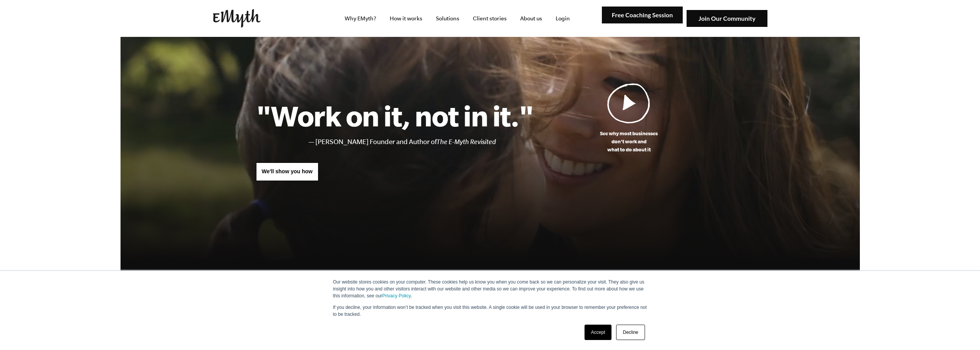  I want to click on p: If you decline, your information won’t be tracked when you visit this website. A single cookie wi..., so click(490, 311).